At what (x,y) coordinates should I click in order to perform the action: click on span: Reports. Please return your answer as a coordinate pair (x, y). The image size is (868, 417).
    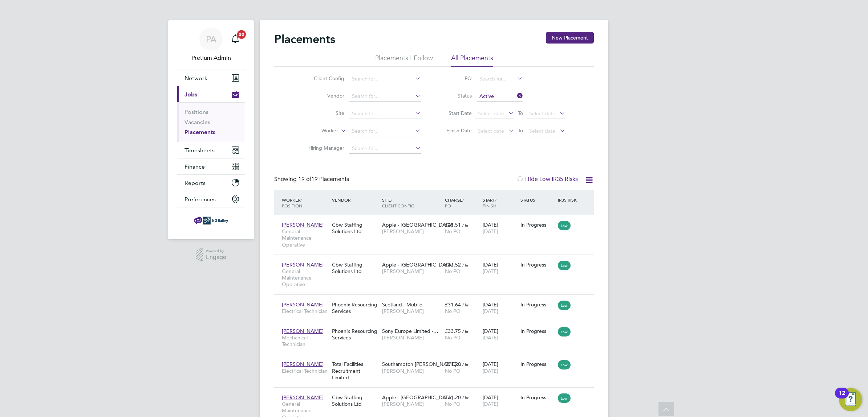
    Looking at the image, I should click on (195, 183).